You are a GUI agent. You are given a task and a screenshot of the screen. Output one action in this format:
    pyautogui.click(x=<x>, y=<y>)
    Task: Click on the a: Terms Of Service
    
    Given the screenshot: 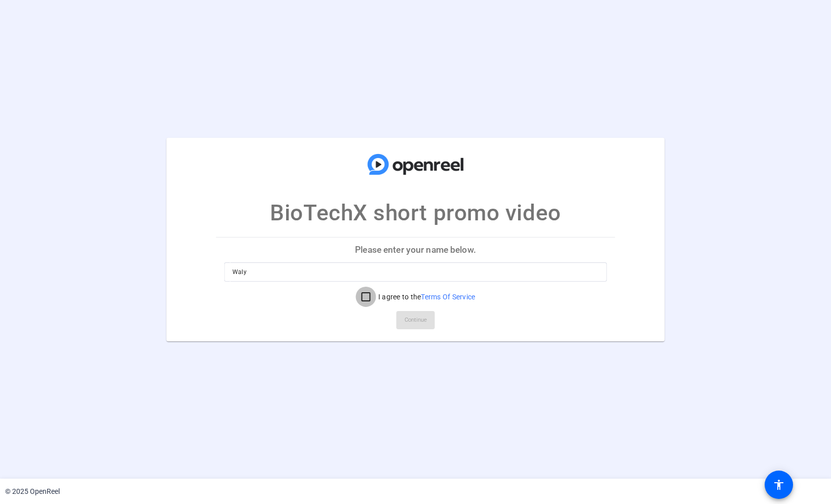 What is the action you would take?
    pyautogui.click(x=448, y=296)
    